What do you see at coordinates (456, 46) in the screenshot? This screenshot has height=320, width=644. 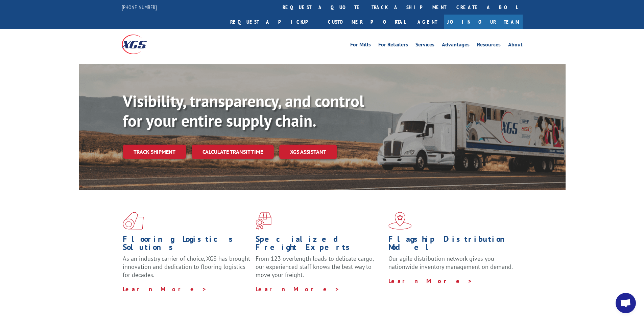 I see `a: Advantages` at bounding box center [456, 46].